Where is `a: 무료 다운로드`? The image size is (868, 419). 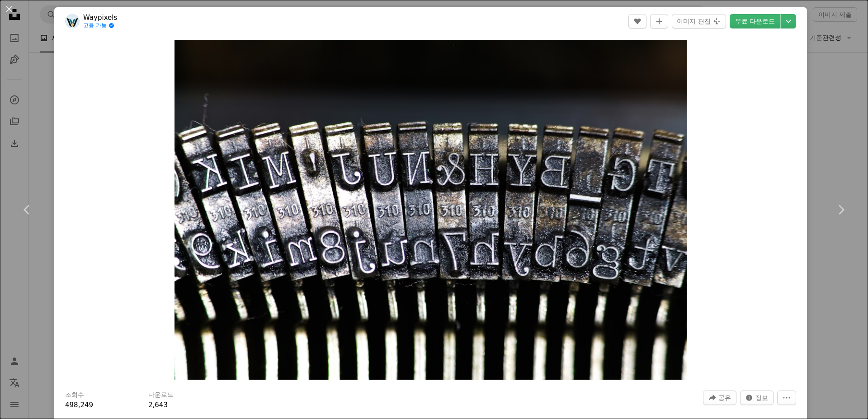
a: 무료 다운로드 is located at coordinates (756, 21).